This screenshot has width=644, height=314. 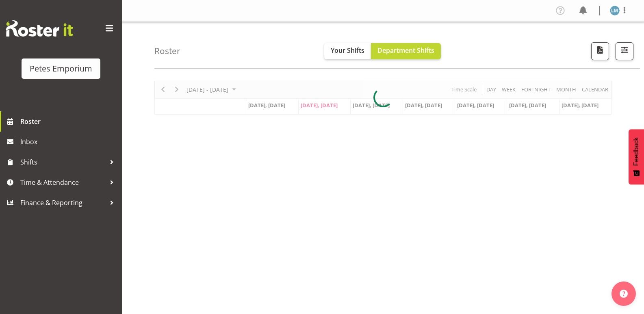 What do you see at coordinates (69, 142) in the screenshot?
I see `span: Inbox` at bounding box center [69, 142].